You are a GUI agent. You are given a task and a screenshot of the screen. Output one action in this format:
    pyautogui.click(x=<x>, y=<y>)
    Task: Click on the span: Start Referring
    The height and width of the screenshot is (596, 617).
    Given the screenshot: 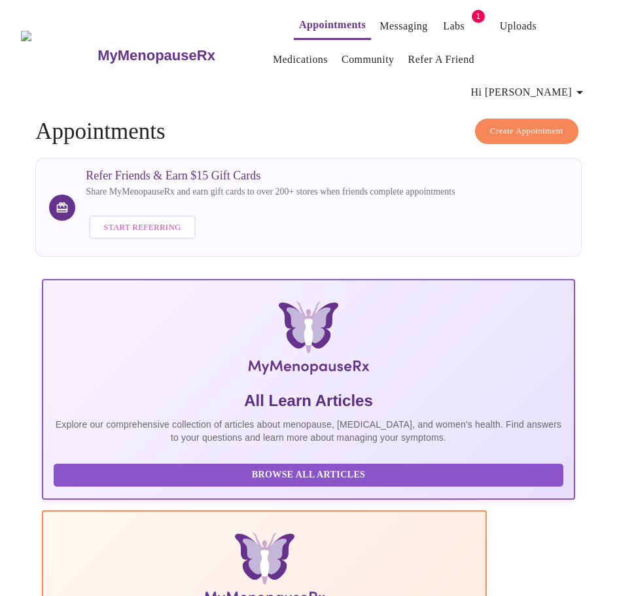 What is the action you would take?
    pyautogui.click(x=142, y=227)
    